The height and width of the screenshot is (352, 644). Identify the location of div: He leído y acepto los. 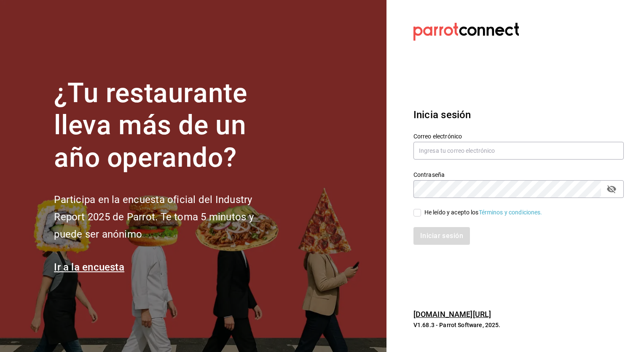
(483, 212).